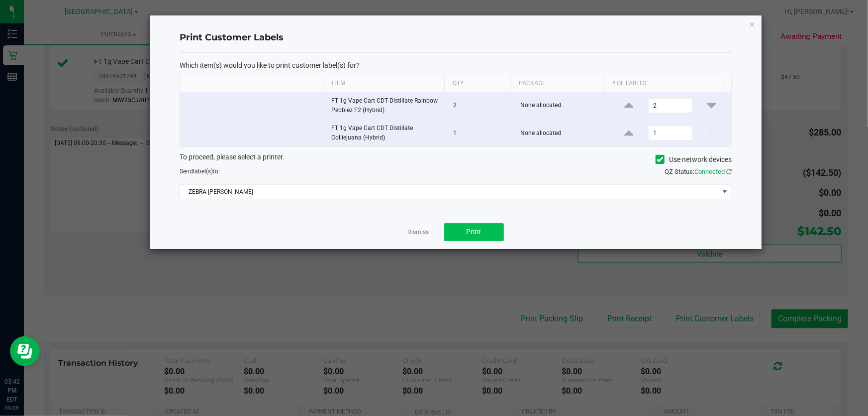  I want to click on div: To proceed, please select a printer., so click(455, 159).